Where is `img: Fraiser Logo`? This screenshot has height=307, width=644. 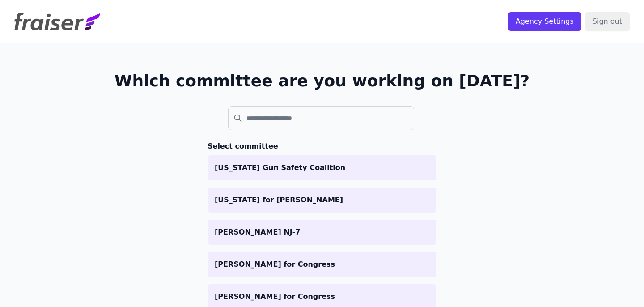 img: Fraiser Logo is located at coordinates (57, 21).